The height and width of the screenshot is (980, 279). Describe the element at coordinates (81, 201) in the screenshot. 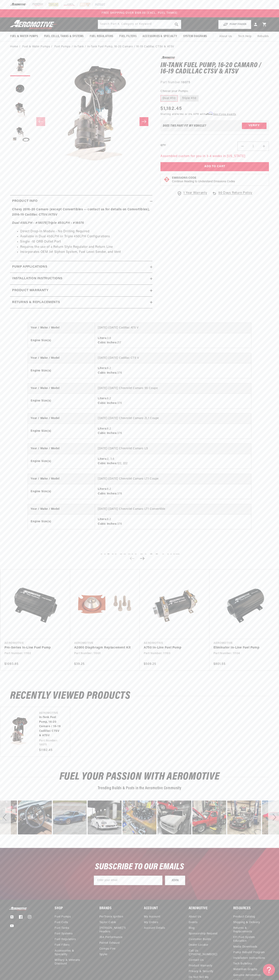

I see `summary: Product Info` at that location.